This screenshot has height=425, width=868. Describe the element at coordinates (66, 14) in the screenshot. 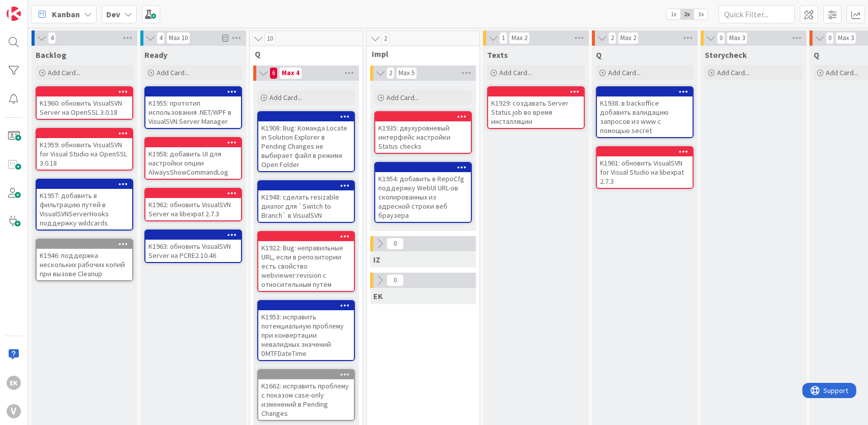

I see `span: Kanban` at that location.